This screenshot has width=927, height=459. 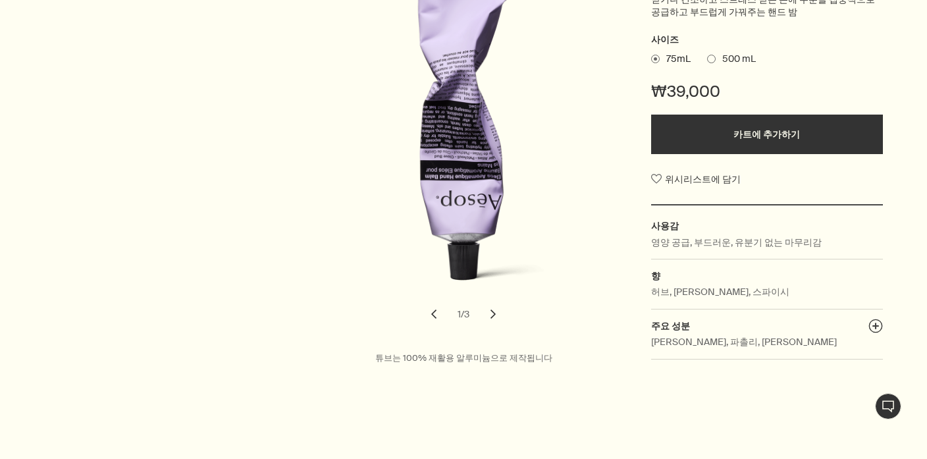 What do you see at coordinates (767, 40) in the screenshot?
I see `h2: 사이즈` at bounding box center [767, 40].